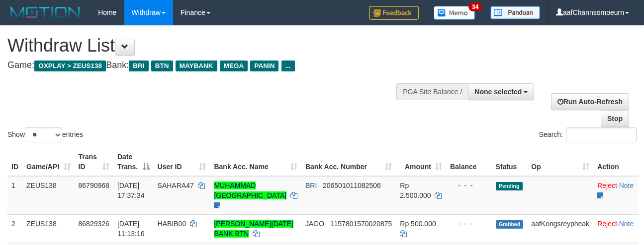 The image size is (644, 245). What do you see at coordinates (588, 135) in the screenshot?
I see `label: Search:` at bounding box center [588, 135].